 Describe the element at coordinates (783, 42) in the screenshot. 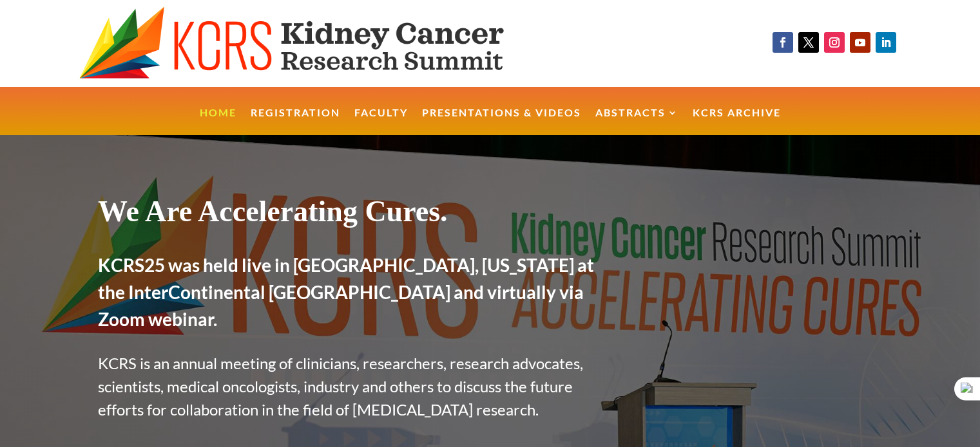

I see `a: Follow on Facebook` at that location.